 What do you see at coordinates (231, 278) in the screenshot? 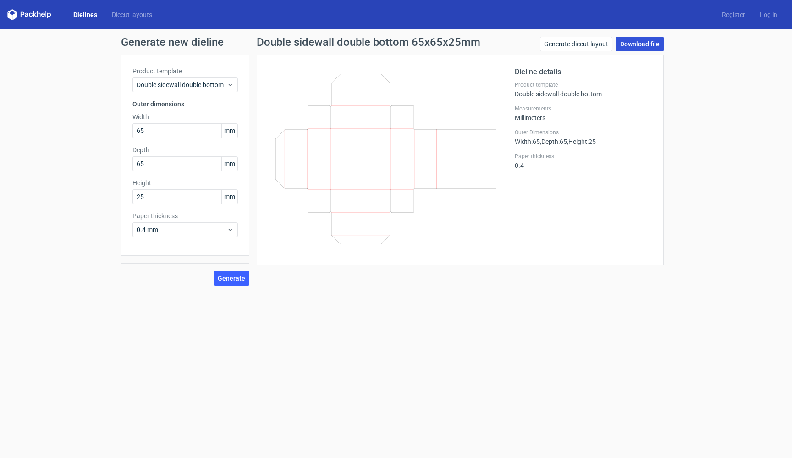
I see `span: Generate` at bounding box center [231, 278].